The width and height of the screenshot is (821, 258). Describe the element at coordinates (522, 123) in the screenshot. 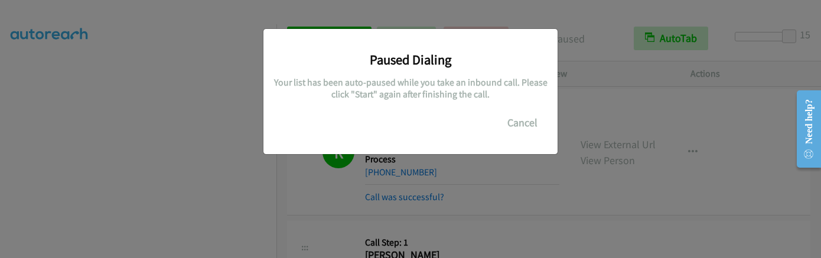

I see `button: Cancel` at that location.